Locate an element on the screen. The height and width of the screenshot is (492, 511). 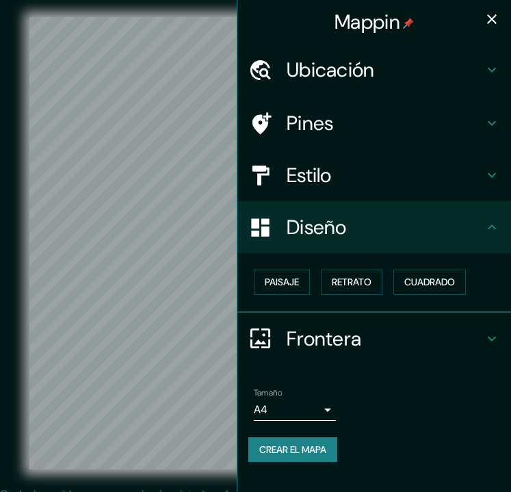
font: Paisaje is located at coordinates (282, 282).